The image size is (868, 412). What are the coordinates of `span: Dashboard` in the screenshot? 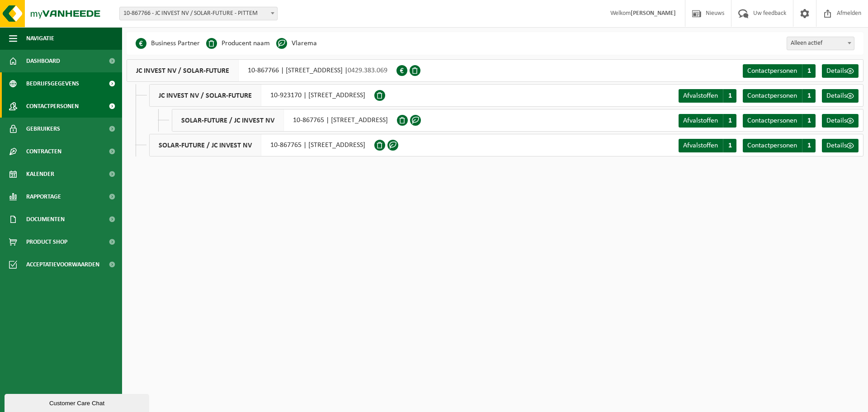 It's located at (43, 61).